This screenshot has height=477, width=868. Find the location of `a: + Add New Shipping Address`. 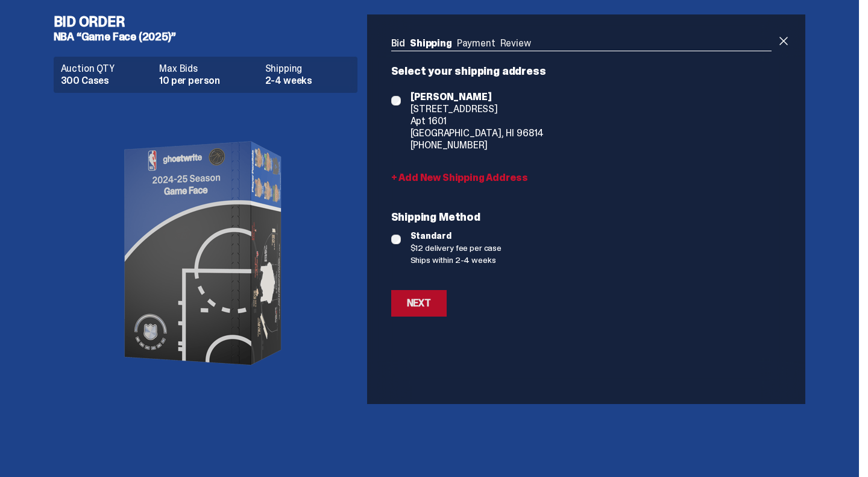

a: + Add New Shipping Address is located at coordinates (581, 178).